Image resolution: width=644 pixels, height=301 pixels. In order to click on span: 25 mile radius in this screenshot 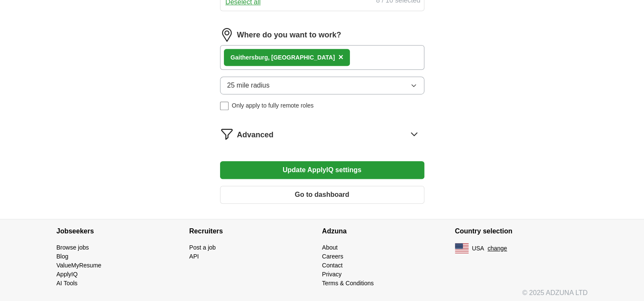, I will do `click(249, 85)`.